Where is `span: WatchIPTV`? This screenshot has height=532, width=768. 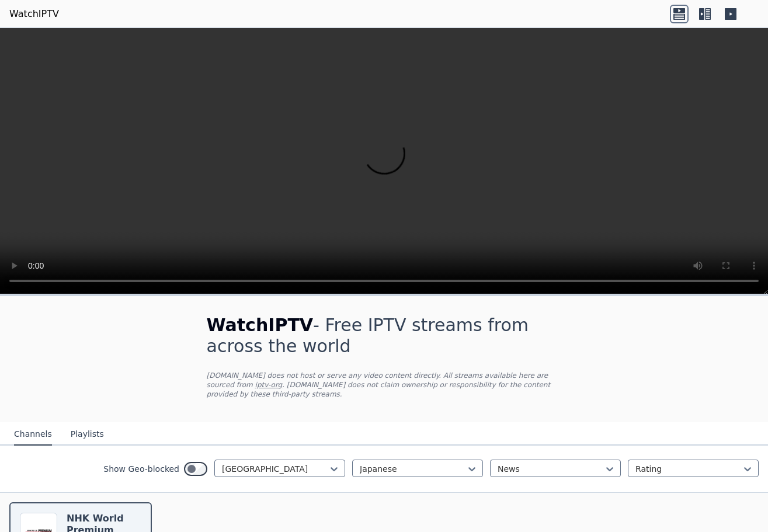 span: WatchIPTV is located at coordinates (260, 325).